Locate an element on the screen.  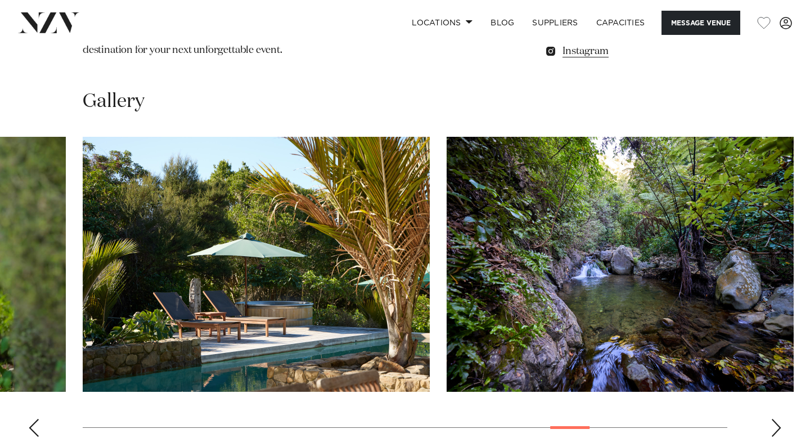
a: Capacities is located at coordinates (621, 23).